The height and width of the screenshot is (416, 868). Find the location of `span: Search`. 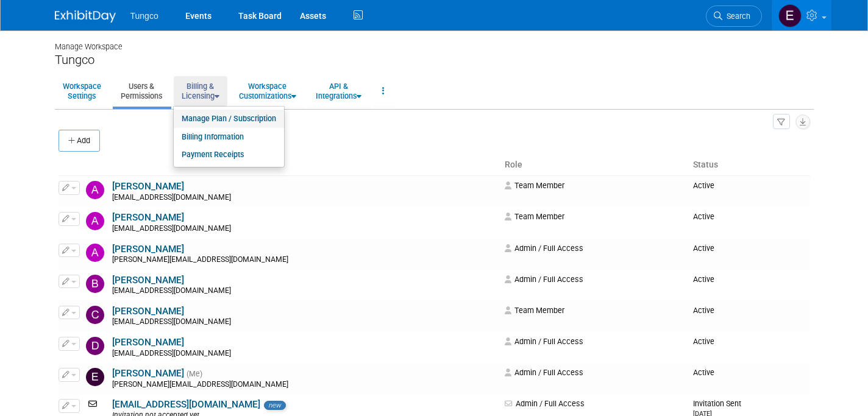

span: Search is located at coordinates (737, 16).